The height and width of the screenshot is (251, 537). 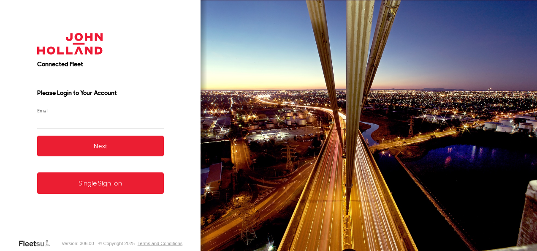 What do you see at coordinates (100, 64) in the screenshot?
I see `h2: Connected Fleet` at bounding box center [100, 64].